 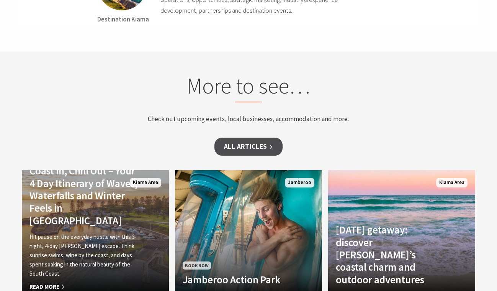 What do you see at coordinates (123, 17) in the screenshot?
I see `p: Destination Kiama` at bounding box center [123, 17].